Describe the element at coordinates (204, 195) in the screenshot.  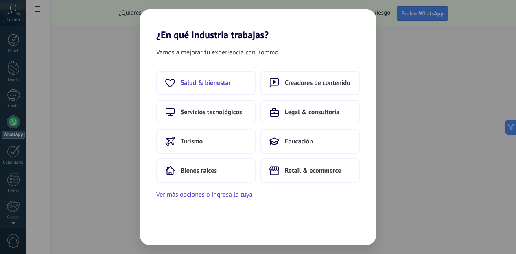
I see `button: Ver más opciones o ingresa la tuya` at that location.